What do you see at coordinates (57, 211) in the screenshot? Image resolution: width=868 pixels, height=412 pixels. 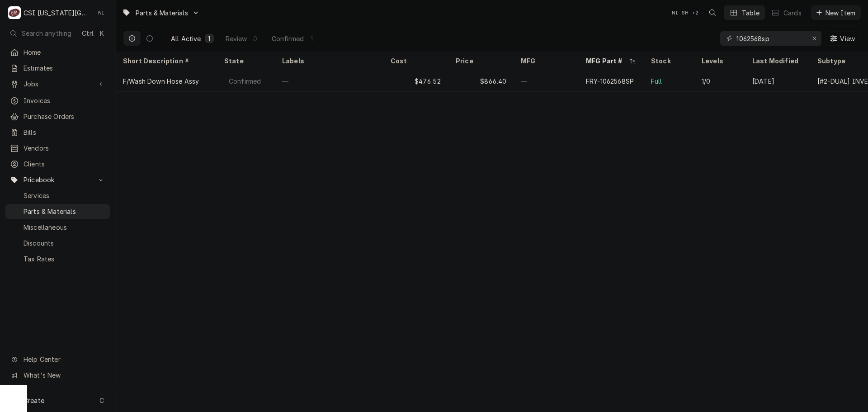 I see `a: Parts & Materials` at bounding box center [57, 211].